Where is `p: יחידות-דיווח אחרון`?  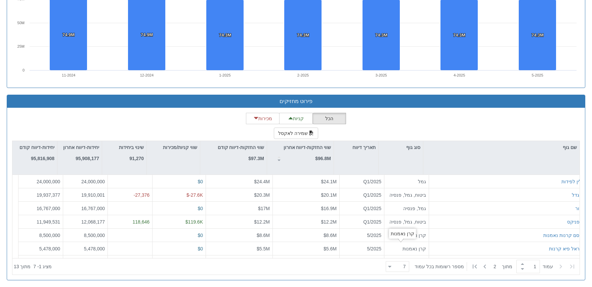
p: יחידות-דיווח אחרון is located at coordinates (81, 148).